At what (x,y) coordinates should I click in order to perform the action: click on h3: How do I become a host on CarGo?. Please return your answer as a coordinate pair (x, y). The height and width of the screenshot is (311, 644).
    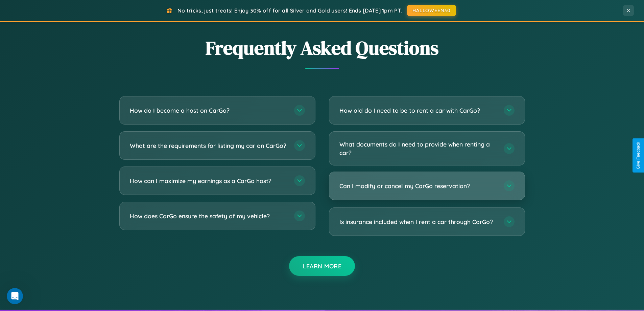
    Looking at the image, I should click on (208, 110).